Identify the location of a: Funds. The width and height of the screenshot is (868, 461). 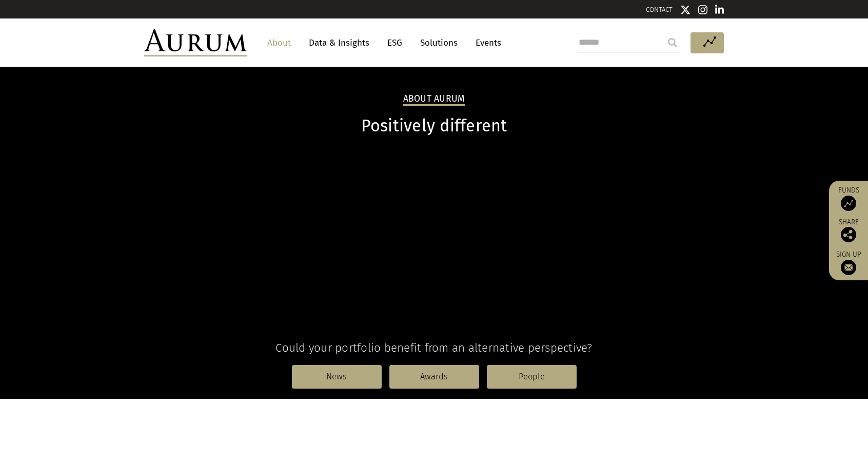
(848, 198).